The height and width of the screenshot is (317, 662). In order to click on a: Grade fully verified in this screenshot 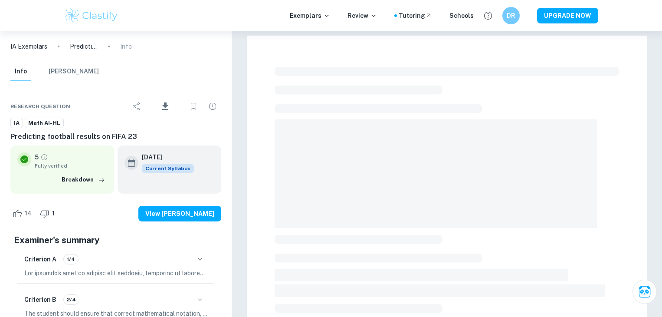, I will do `click(44, 157)`.